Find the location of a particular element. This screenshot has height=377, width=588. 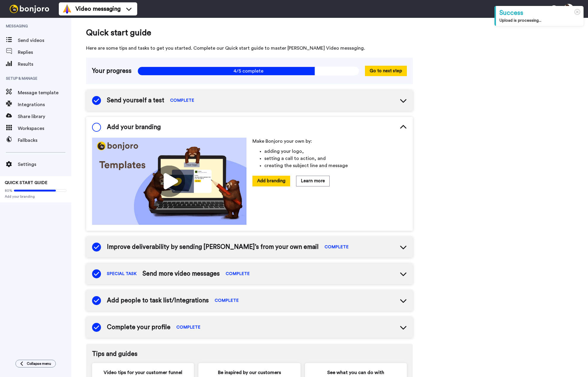

span: Your progress is located at coordinates (112, 71).